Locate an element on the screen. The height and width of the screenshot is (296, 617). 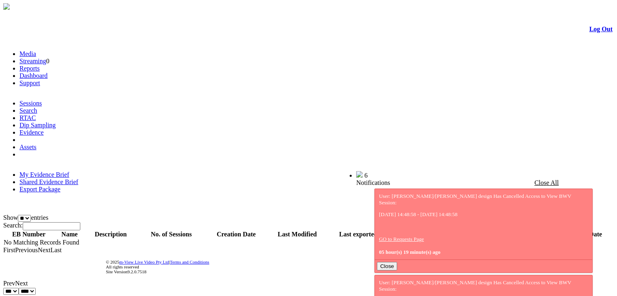
a: Shared Evidence Brief is located at coordinates (49, 182).